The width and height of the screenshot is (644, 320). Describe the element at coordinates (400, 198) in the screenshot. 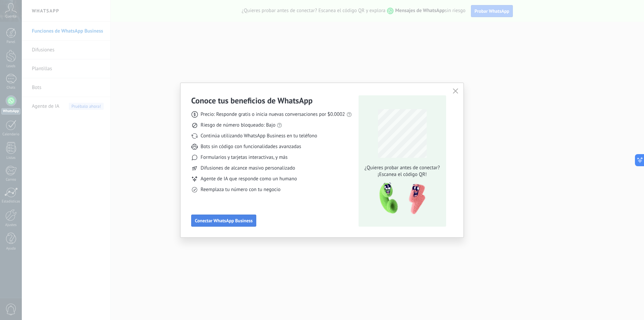

I see `img: qr-pic-1x.png` at that location.